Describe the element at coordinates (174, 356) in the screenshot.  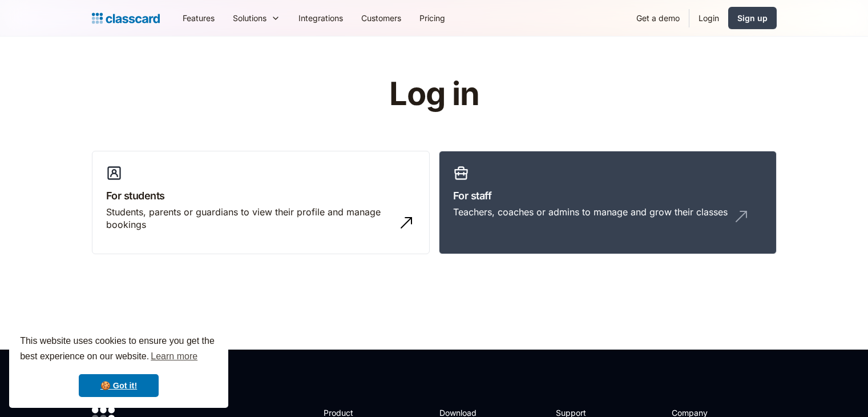
I see `a: learn more about cookies` at that location.